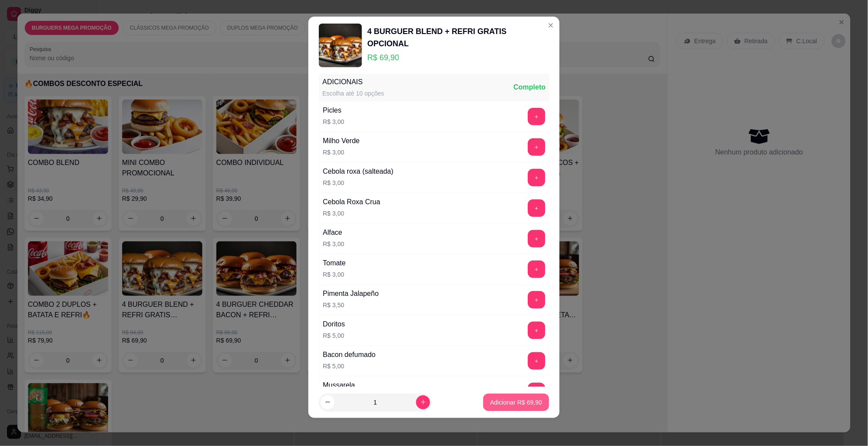 Image resolution: width=868 pixels, height=446 pixels. What do you see at coordinates (349, 355) in the screenshot?
I see `div: Bacon defumado` at bounding box center [349, 355].